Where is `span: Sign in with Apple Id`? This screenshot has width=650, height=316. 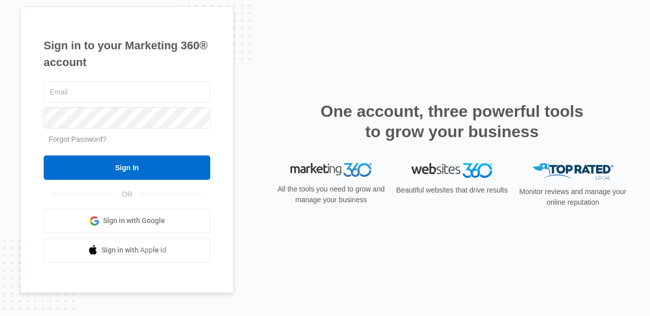 span: Sign in with Apple Id is located at coordinates (134, 250).